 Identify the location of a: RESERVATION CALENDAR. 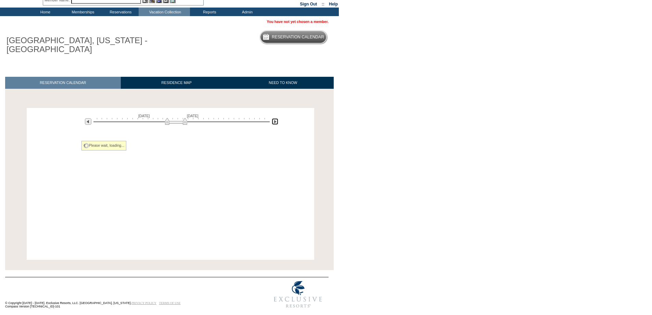
(63, 83).